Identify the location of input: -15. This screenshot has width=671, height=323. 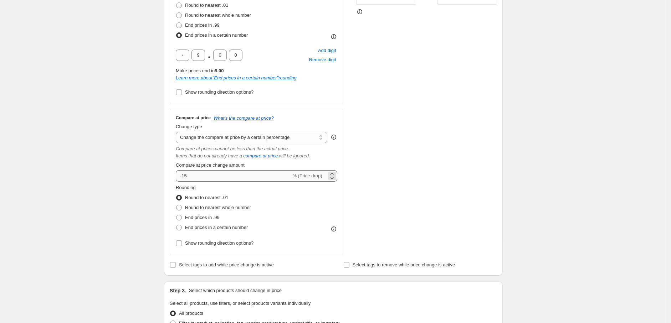
(233, 176).